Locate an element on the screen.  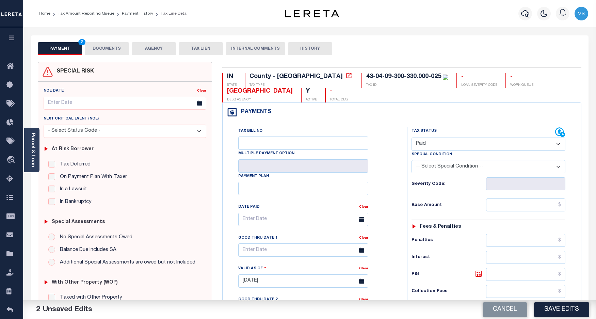
img: check-icon-green.svg is located at coordinates (445, 77).